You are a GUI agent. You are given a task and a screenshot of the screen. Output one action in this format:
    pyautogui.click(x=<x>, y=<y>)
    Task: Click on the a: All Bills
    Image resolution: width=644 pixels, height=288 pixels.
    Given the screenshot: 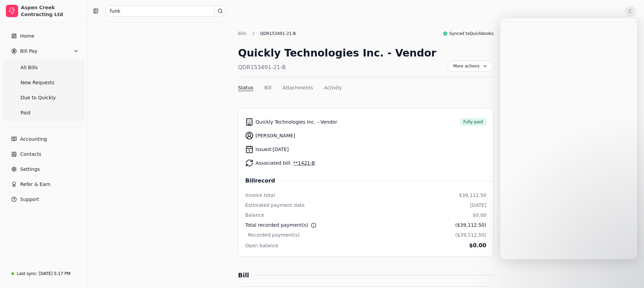 What is the action you would take?
    pyautogui.click(x=44, y=67)
    